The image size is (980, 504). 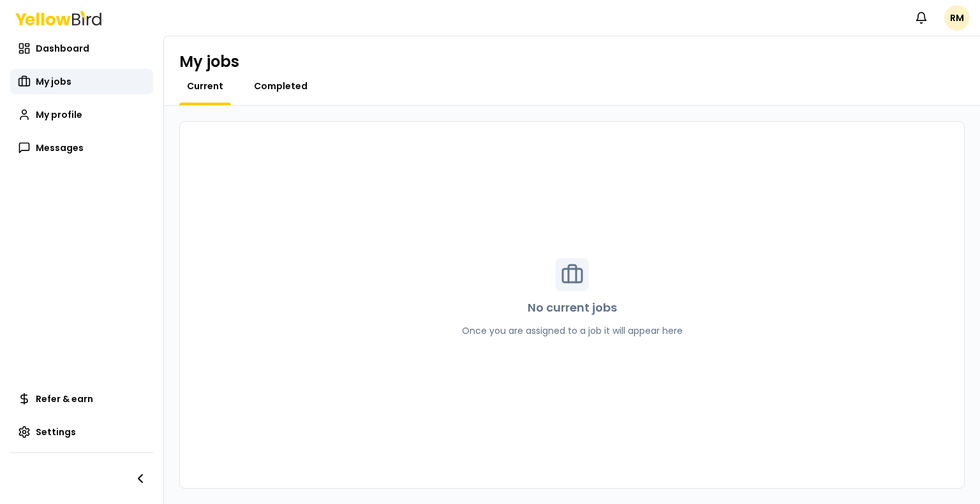 What do you see at coordinates (63, 49) in the screenshot?
I see `span: Dashboard` at bounding box center [63, 49].